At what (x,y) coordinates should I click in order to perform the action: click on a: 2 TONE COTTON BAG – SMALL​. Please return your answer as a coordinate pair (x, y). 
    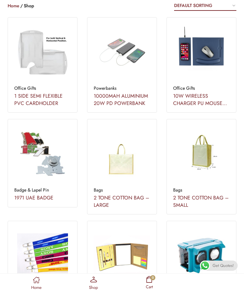
    Looking at the image, I should click on (201, 201).